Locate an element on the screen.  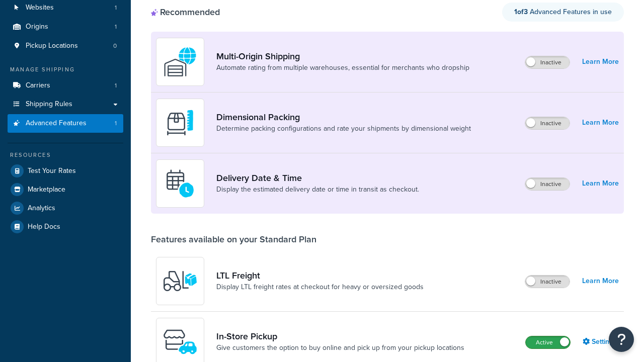
label: Active is located at coordinates (548, 342).